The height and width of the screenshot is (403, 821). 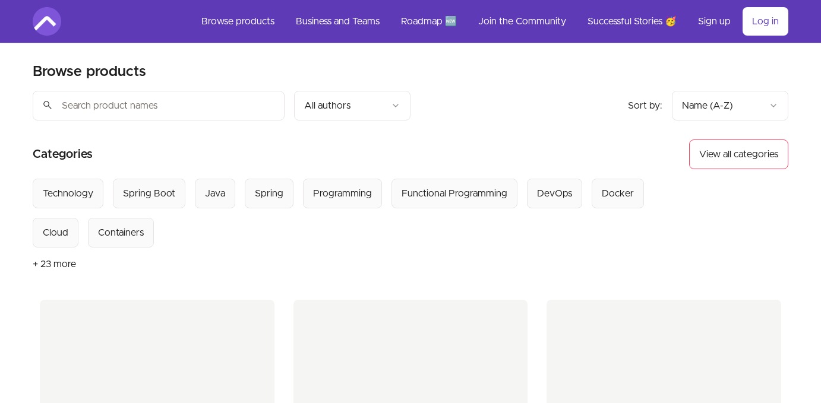 What do you see at coordinates (739, 154) in the screenshot?
I see `button: View all categories` at bounding box center [739, 154].